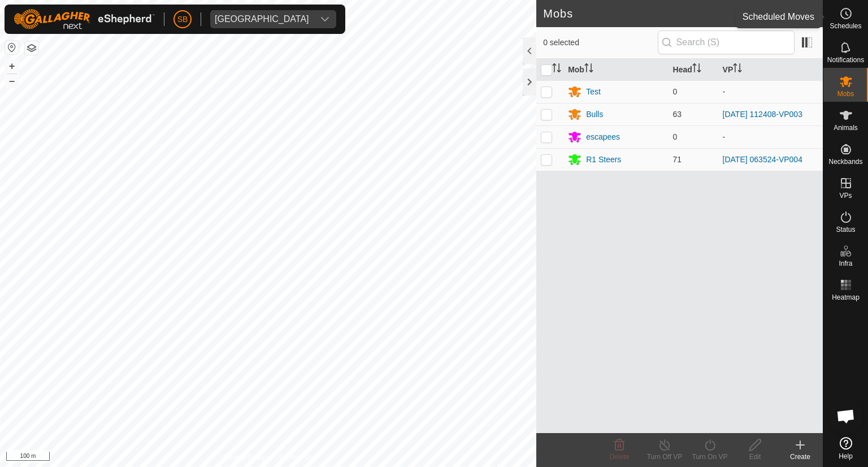 Image resolution: width=868 pixels, height=467 pixels. Describe the element at coordinates (32, 48) in the screenshot. I see `button: Map Layers` at that location.